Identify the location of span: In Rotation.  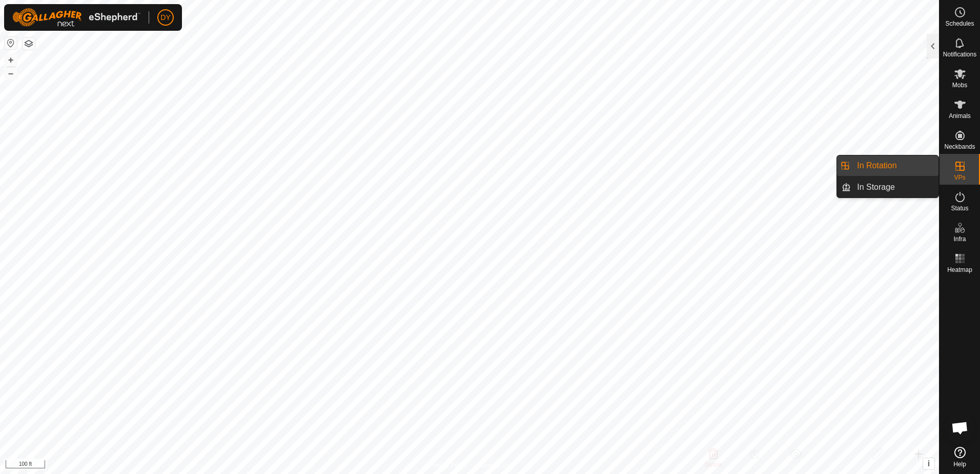
(876, 166).